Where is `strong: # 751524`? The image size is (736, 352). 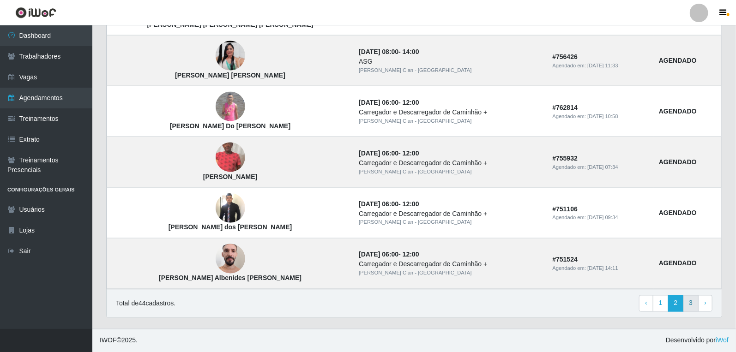
strong: # 751524 is located at coordinates (565, 260).